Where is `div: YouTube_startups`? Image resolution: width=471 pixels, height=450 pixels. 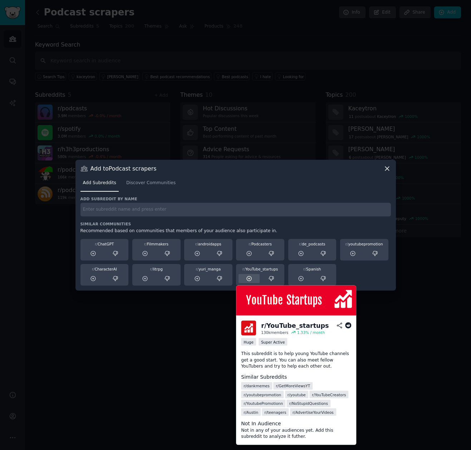 div: YouTube_startups is located at coordinates (260, 269).